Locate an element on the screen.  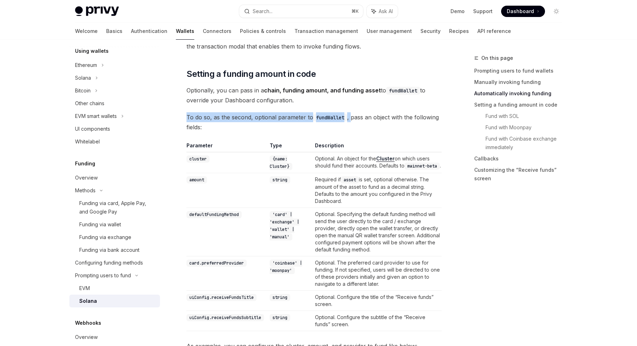
td: Optional. An object for the on which users should fund their accounts. Defaults to . is located at coordinates (377, 162).